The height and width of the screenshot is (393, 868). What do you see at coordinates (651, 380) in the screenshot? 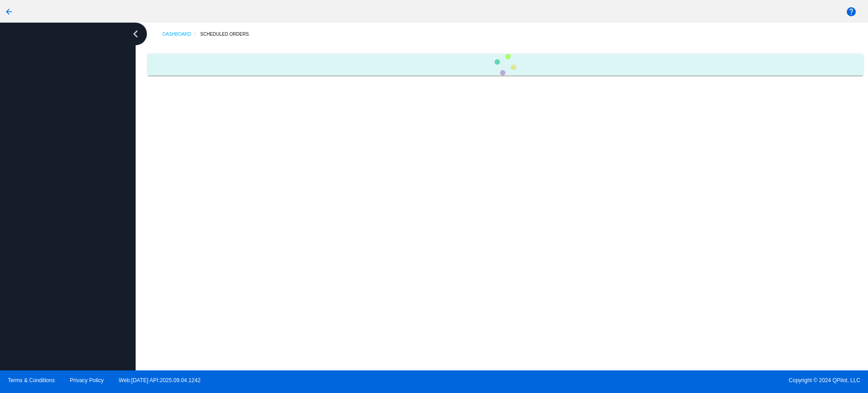
I see `span: Copyright © 2024 QPilot, LLC` at bounding box center [651, 380].